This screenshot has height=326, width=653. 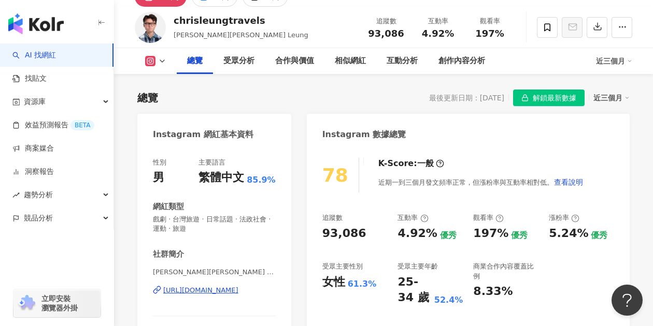 What do you see at coordinates (36, 24) in the screenshot?
I see `img: logo` at bounding box center [36, 24].